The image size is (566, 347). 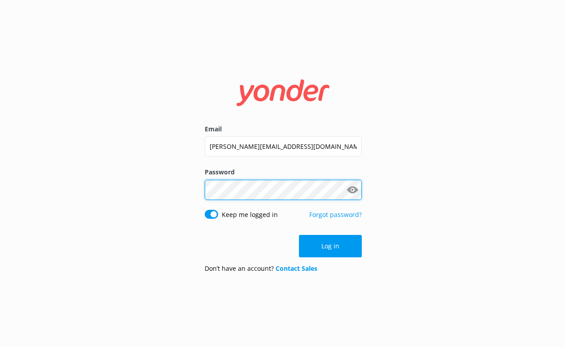 What do you see at coordinates (330, 246) in the screenshot?
I see `button: Log in` at bounding box center [330, 246].